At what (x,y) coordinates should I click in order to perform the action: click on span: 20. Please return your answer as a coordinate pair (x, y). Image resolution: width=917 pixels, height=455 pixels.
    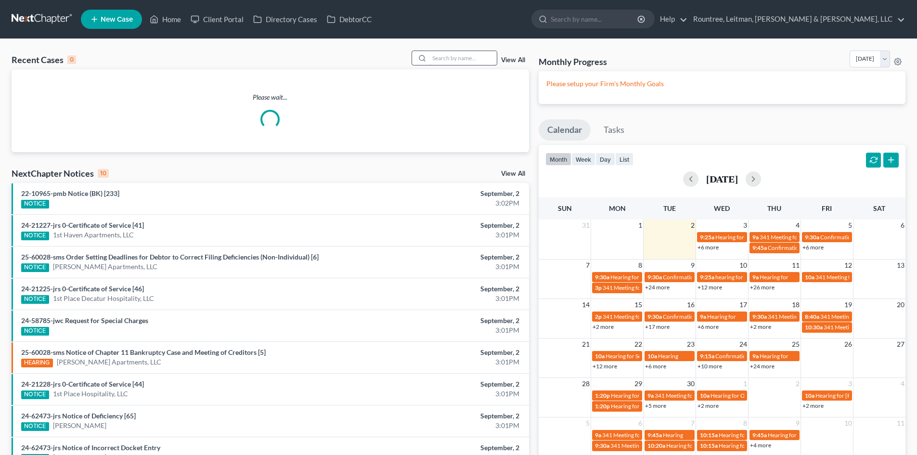
    Looking at the image, I should click on (901, 305).